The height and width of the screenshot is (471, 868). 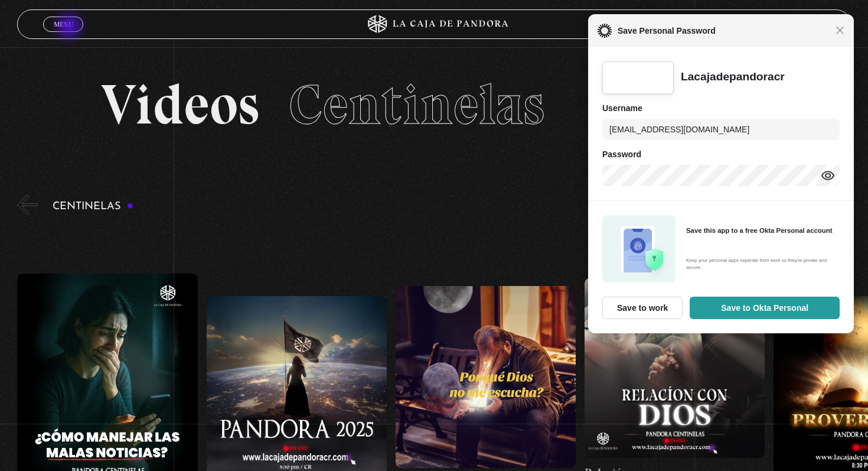 What do you see at coordinates (416, 105) in the screenshot?
I see `span: Centinelas` at bounding box center [416, 105].